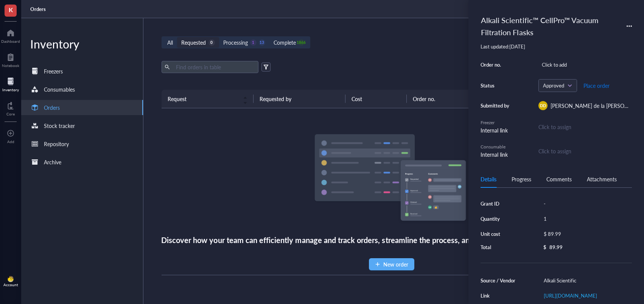  What do you see at coordinates (212, 42) in the screenshot?
I see `div: 0` at bounding box center [212, 42].